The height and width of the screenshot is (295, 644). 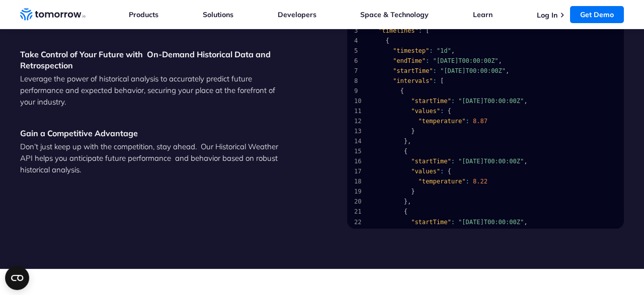 What do you see at coordinates (146, 60) in the screenshot?
I see `strong: Take Control of Your Future with On-Demand Historical Data and Retrospection` at bounding box center [146, 60].